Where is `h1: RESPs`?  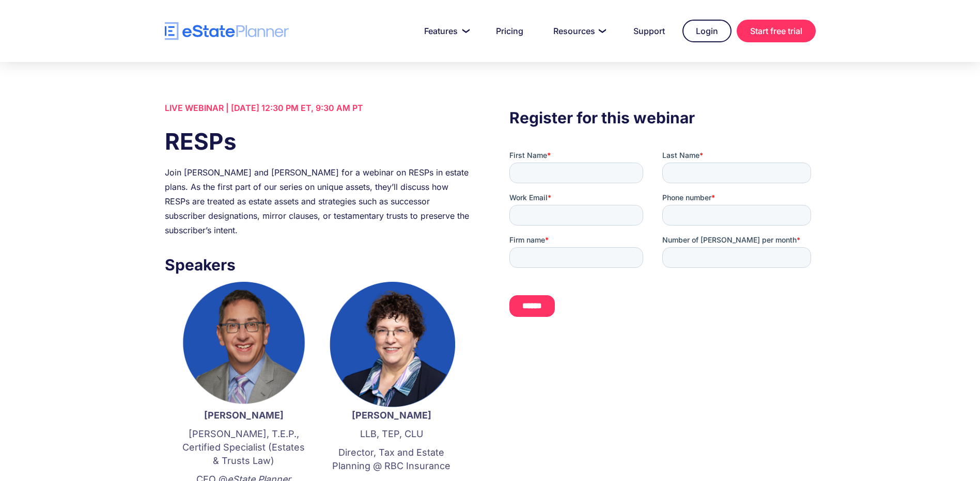
h1: RESPs is located at coordinates (318, 141).